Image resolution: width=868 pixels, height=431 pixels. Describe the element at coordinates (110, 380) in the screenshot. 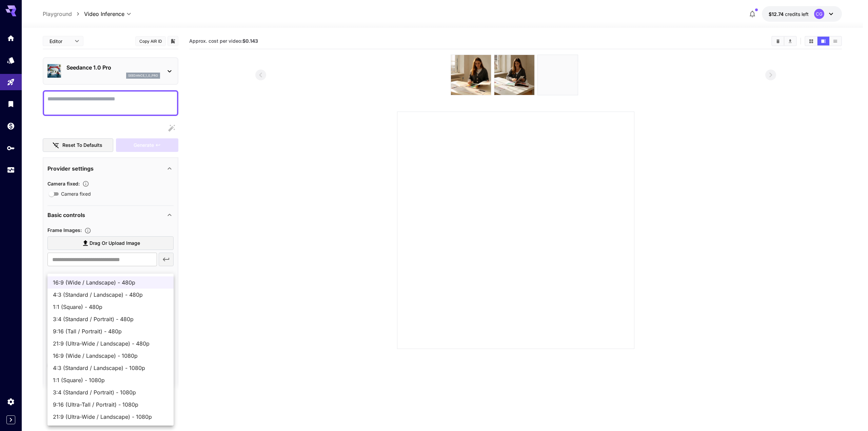

I see `span: 1:1 (Square) - 1080p` at that location.